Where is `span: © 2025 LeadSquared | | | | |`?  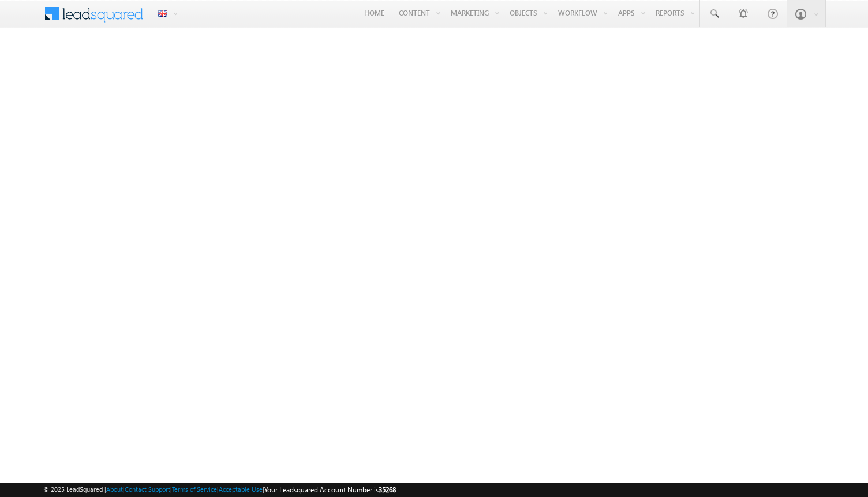
span: © 2025 LeadSquared | | | | | is located at coordinates (219, 490).